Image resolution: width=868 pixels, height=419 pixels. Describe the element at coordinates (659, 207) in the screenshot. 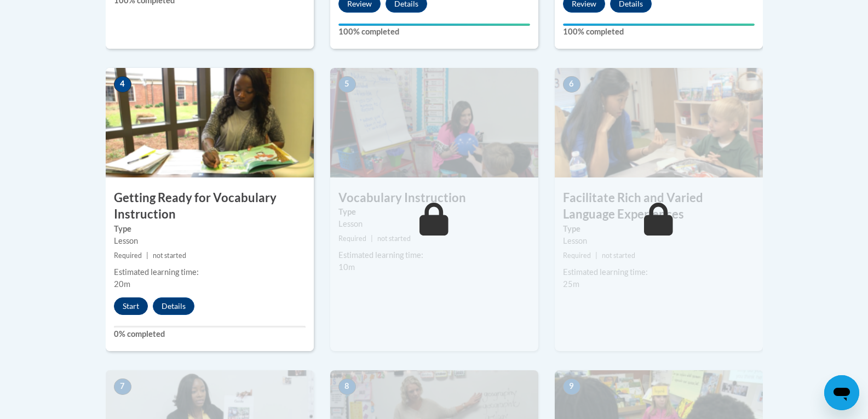

I see `h3: Facilitate Rich and Varied Language Experiences` at that location.